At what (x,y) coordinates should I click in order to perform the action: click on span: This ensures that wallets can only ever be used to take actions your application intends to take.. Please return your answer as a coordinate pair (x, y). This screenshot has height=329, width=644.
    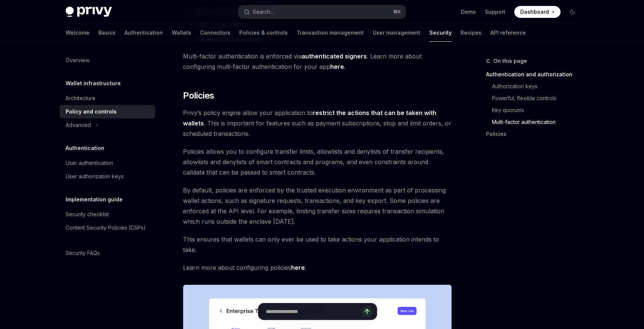
    Looking at the image, I should click on (317, 245).